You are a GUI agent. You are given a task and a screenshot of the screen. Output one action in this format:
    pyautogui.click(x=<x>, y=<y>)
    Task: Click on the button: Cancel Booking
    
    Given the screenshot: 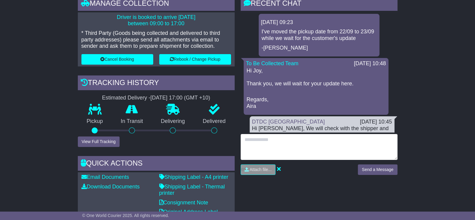 What is the action you would take?
    pyautogui.click(x=117, y=59)
    